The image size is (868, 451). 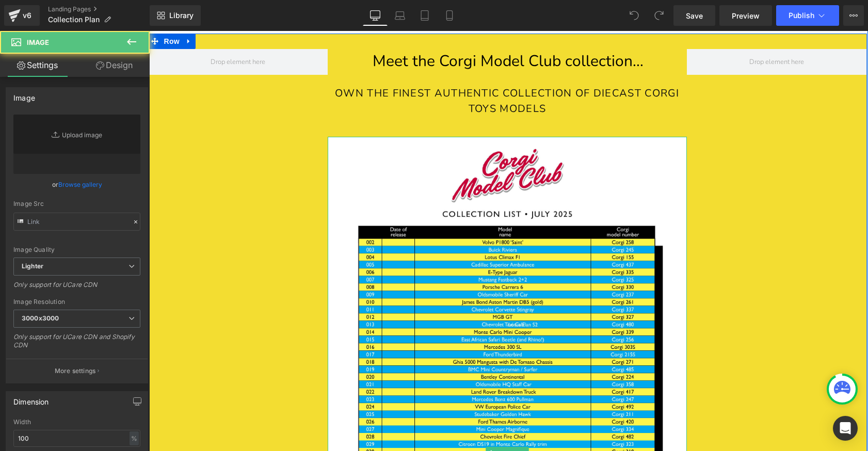 I want to click on a: Laptop, so click(x=399, y=16).